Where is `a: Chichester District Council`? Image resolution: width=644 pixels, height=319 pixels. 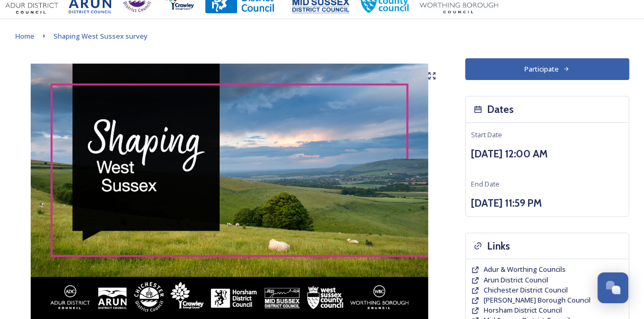 a: Chichester District Council is located at coordinates (525, 290).